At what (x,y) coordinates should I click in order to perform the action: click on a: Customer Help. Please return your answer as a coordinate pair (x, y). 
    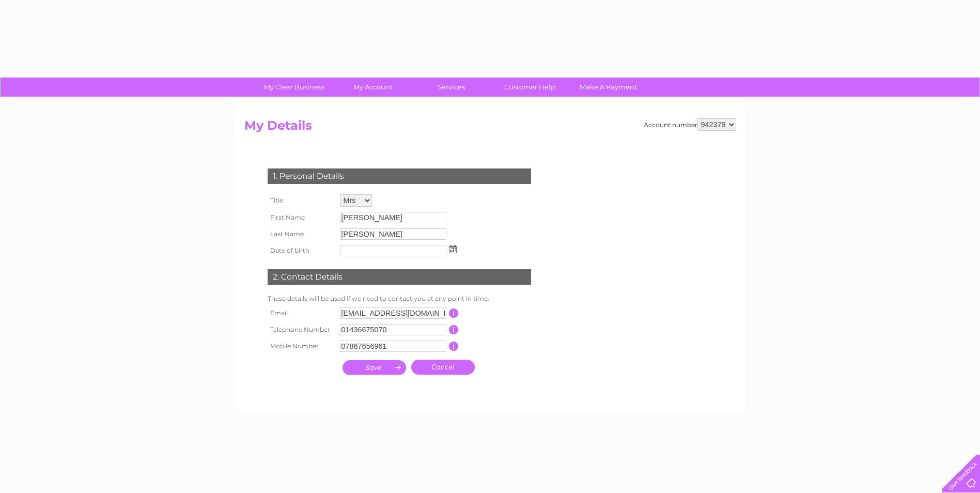
    Looking at the image, I should click on (529, 87).